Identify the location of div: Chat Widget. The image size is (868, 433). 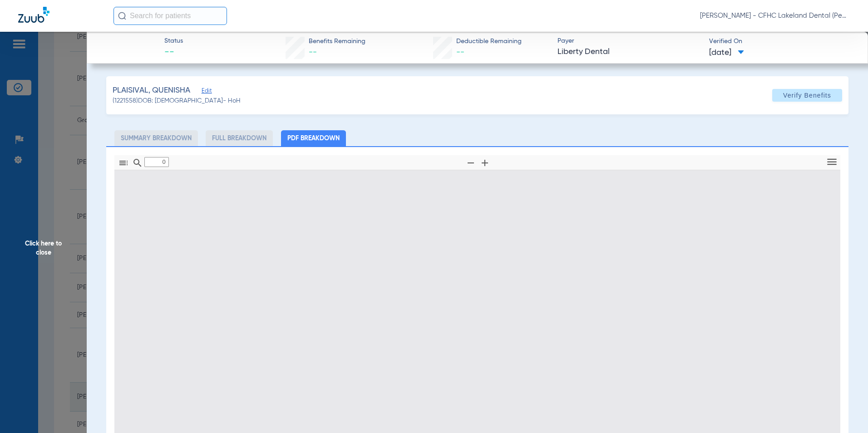
(845, 411).